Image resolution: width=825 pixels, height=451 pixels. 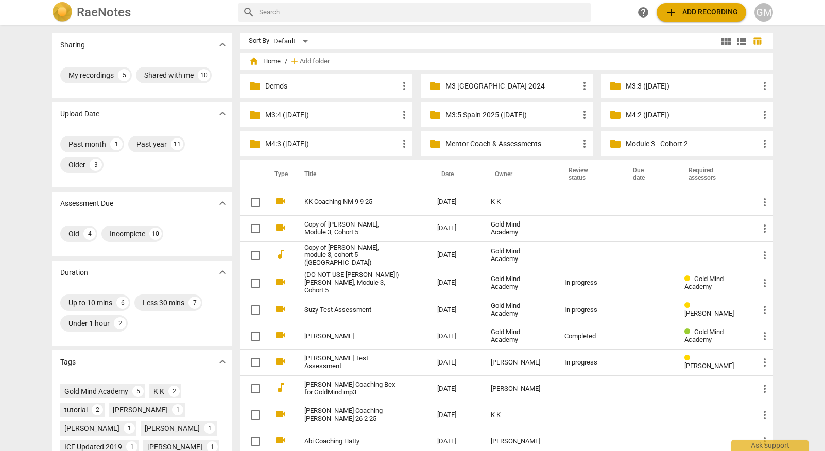 I want to click on p: Demo's, so click(x=331, y=86).